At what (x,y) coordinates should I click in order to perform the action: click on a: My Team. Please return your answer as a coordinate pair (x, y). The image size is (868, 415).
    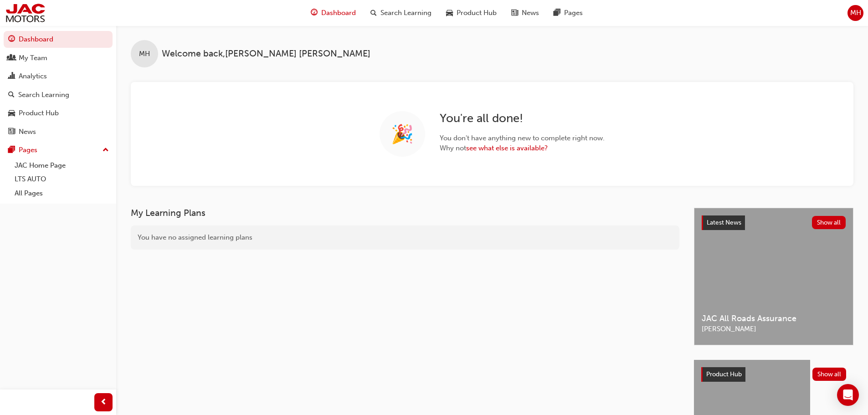
    Looking at the image, I should click on (58, 58).